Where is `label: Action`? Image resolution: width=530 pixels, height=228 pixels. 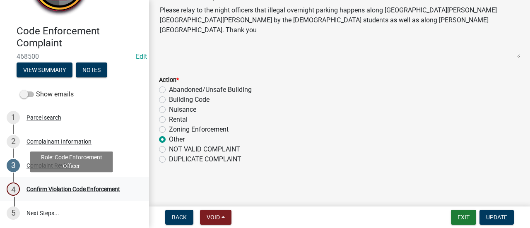 label: Action is located at coordinates (169, 80).